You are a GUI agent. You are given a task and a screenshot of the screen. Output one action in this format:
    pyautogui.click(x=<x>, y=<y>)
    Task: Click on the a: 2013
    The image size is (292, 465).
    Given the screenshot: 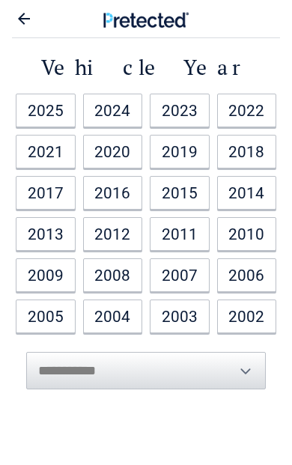 What is the action you would take?
    pyautogui.click(x=46, y=234)
    